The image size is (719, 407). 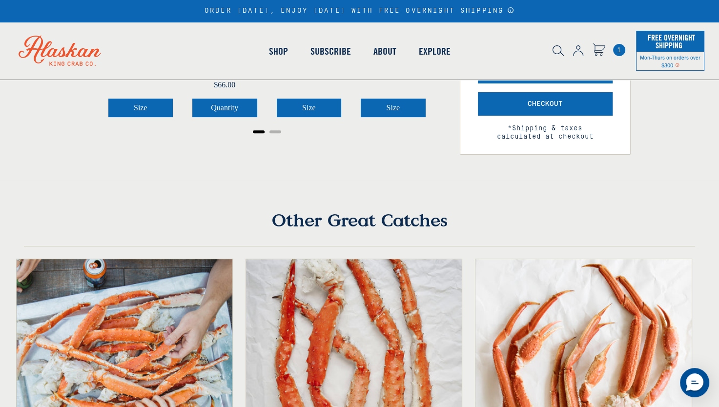 I want to click on span: Free Overnight Shipping, so click(x=670, y=42).